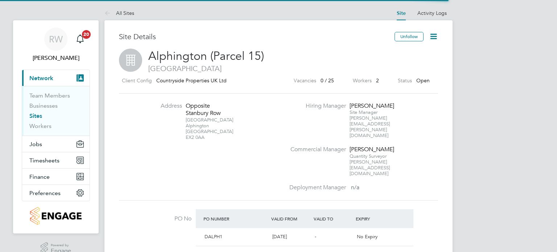 The width and height of the screenshot is (557, 252). What do you see at coordinates (36, 144) in the screenshot?
I see `span: Jobs` at bounding box center [36, 144].